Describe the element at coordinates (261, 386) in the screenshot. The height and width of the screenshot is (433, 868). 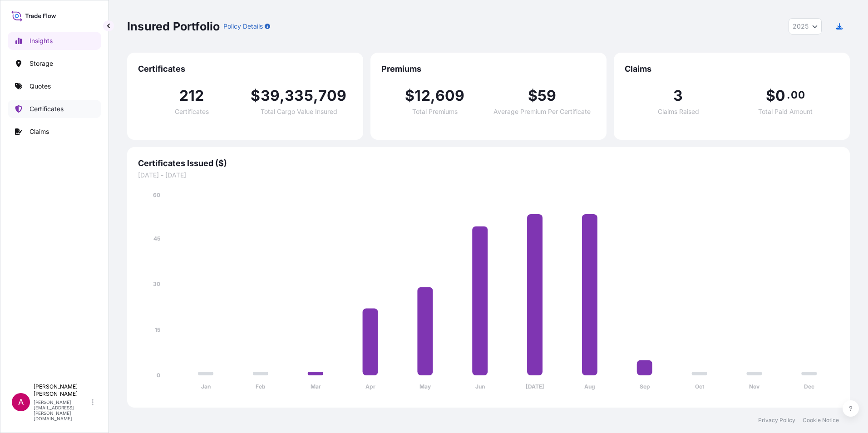
I see `tspan: Feb` at that location.